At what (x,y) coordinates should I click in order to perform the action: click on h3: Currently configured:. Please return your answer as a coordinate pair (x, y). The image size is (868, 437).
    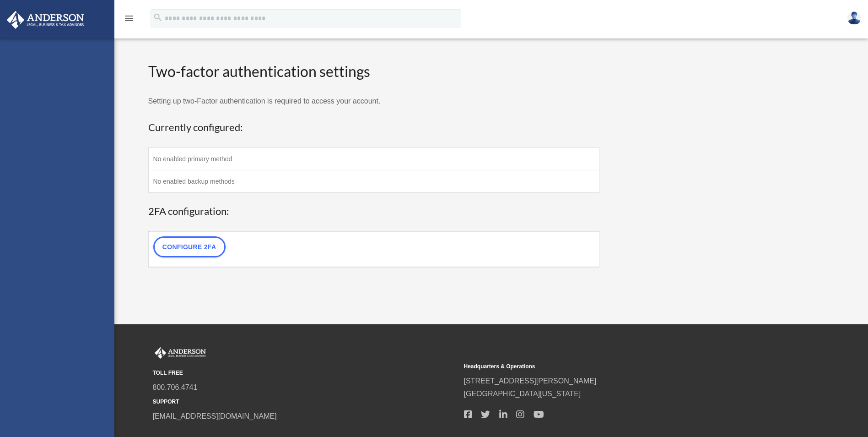
    Looking at the image, I should click on (374, 127).